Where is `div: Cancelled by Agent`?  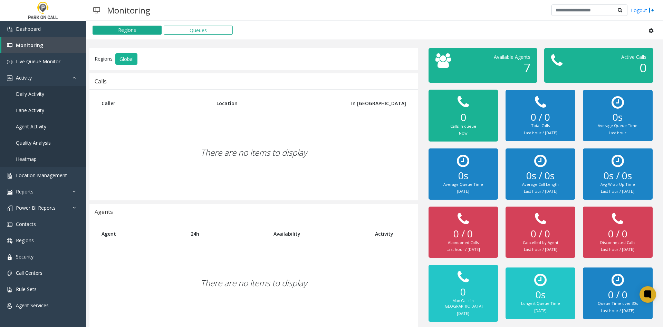 div: Cancelled by Agent is located at coordinates (540, 242).